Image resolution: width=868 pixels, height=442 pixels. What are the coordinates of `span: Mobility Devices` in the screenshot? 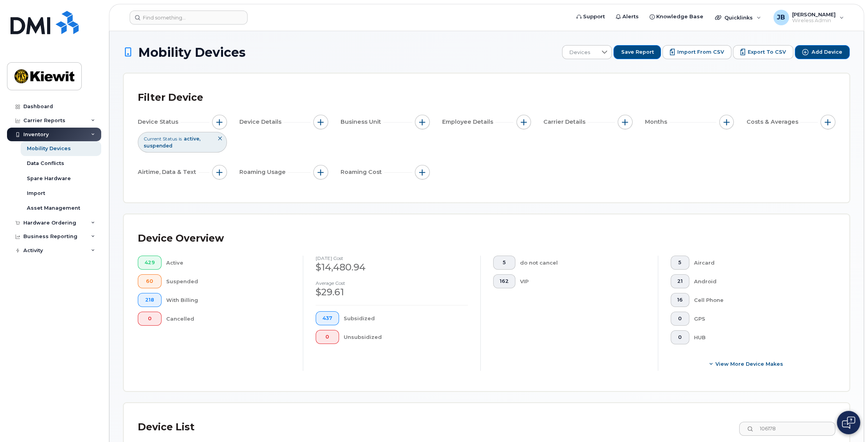 It's located at (192, 52).